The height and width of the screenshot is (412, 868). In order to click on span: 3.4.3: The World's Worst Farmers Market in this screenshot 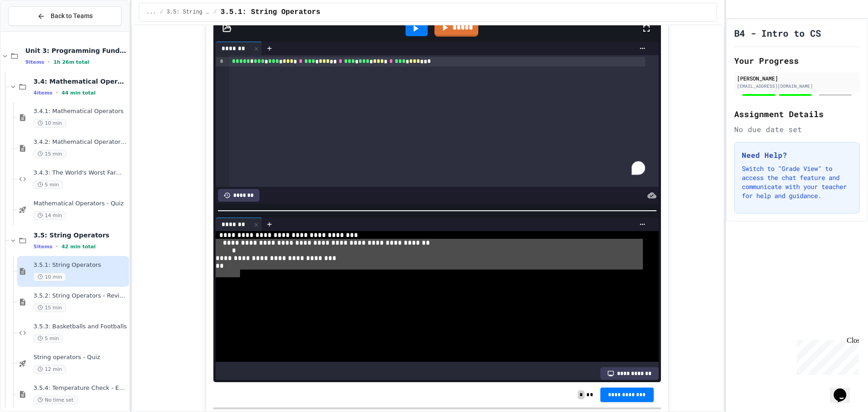, I will do `click(80, 173)`.